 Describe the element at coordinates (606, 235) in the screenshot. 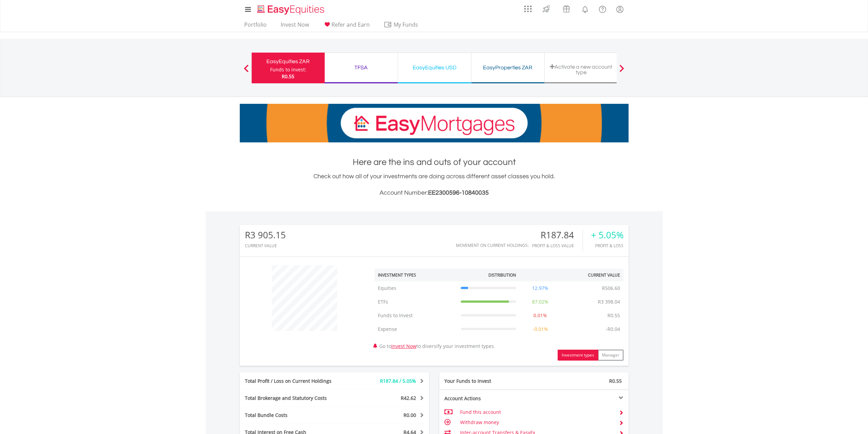

I see `div: + 5.05%` at that location.